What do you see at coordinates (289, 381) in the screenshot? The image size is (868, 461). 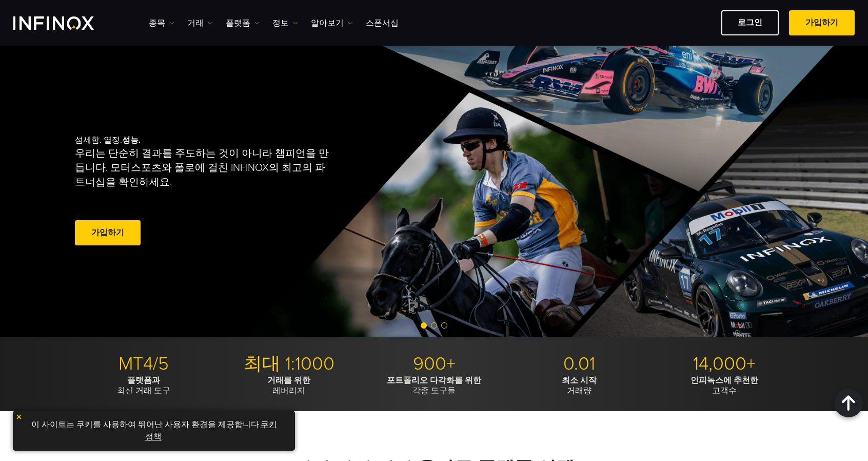 I see `strong: 거래를 위한` at bounding box center [289, 381].